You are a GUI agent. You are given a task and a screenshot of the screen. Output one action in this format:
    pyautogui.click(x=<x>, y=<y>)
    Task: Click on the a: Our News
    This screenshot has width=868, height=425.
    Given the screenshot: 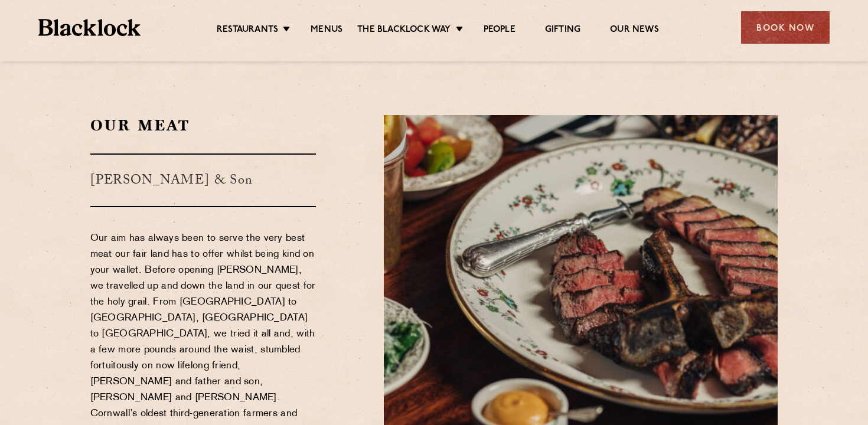 What is the action you would take?
    pyautogui.click(x=634, y=31)
    